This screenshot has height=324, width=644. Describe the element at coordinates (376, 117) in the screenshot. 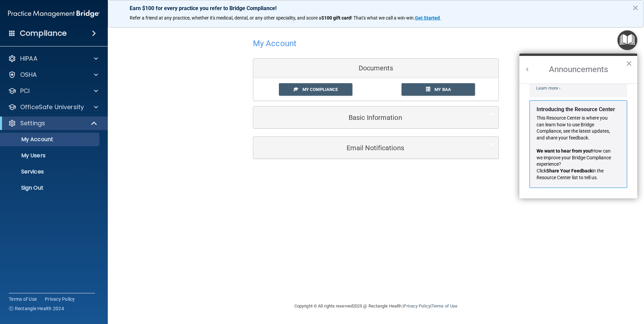

I see `a: Basic Information` at that location.